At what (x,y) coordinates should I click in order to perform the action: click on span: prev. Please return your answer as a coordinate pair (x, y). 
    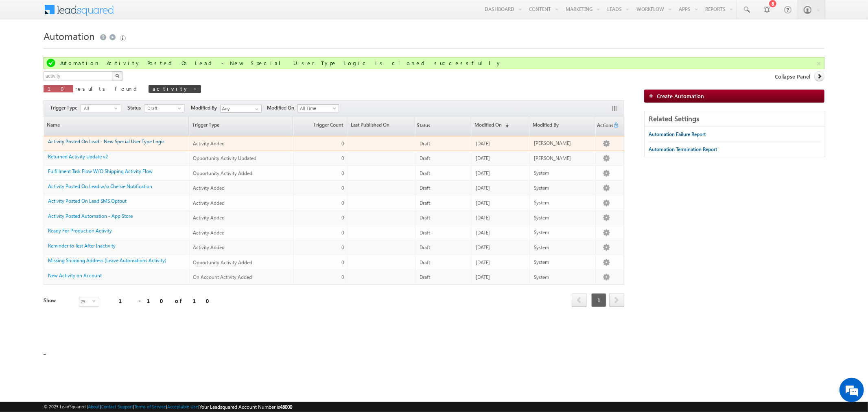
    Looking at the image, I should click on (579, 300).